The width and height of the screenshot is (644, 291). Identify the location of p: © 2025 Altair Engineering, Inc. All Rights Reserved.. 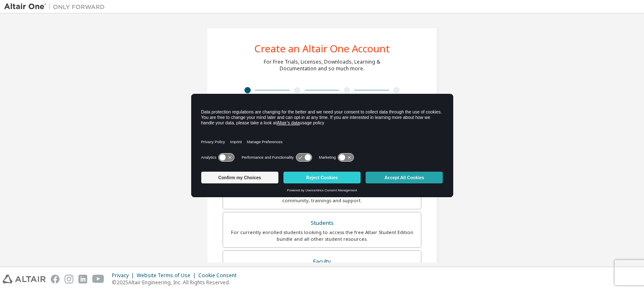
(177, 282).